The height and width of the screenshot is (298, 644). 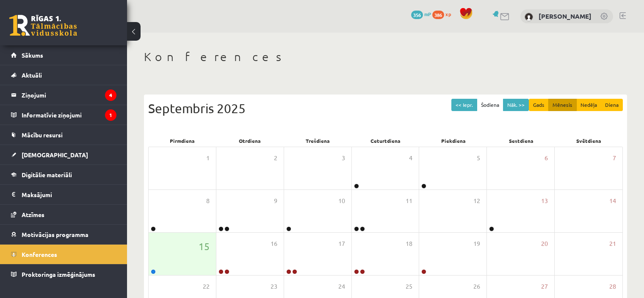 What do you see at coordinates (42, 135) in the screenshot?
I see `span: Mācību resursi` at bounding box center [42, 135].